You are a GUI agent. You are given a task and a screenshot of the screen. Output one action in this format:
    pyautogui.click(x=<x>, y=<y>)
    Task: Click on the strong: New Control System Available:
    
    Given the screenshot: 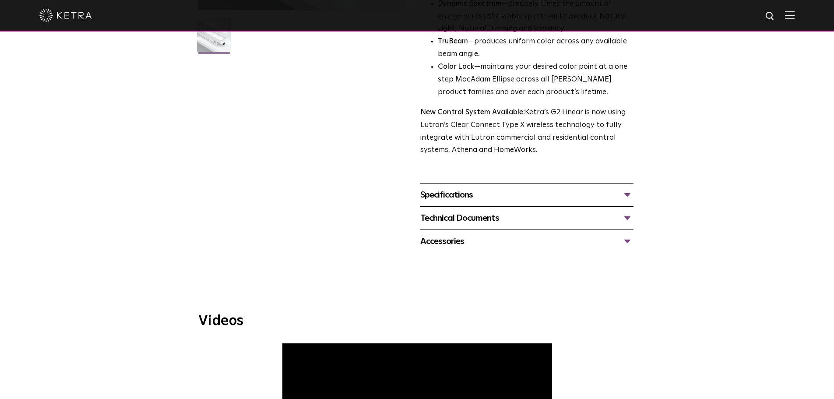 What is the action you would take?
    pyautogui.click(x=472, y=112)
    